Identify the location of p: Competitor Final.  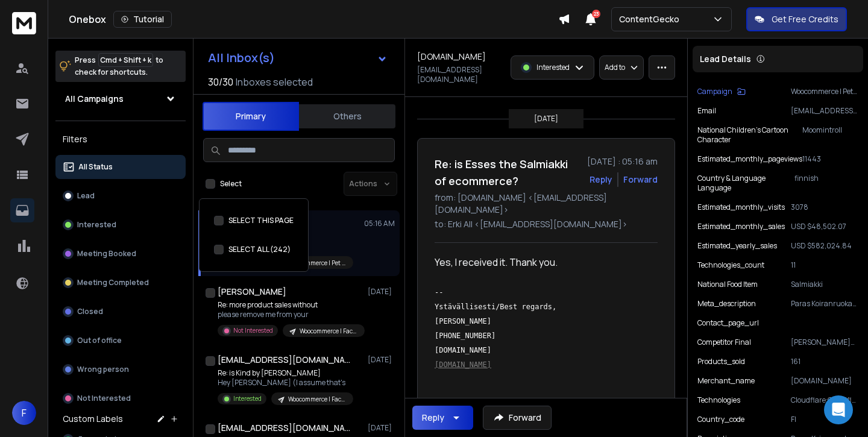
(724, 343).